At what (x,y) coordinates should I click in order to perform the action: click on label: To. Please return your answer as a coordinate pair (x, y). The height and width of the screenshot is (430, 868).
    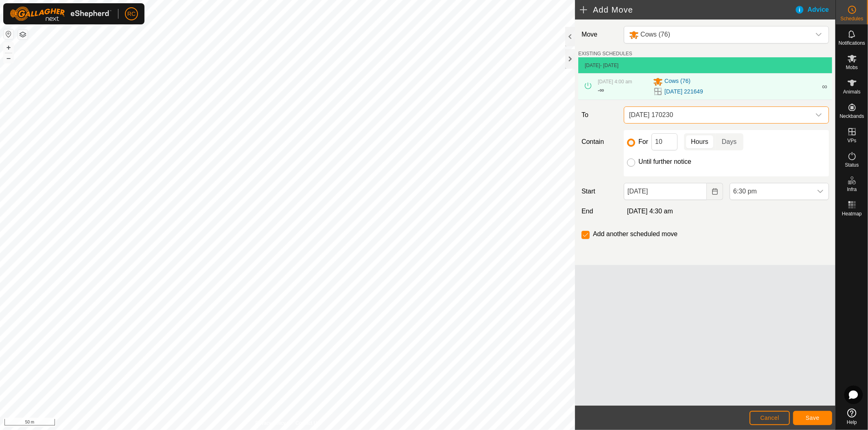
    Looking at the image, I should click on (600, 115).